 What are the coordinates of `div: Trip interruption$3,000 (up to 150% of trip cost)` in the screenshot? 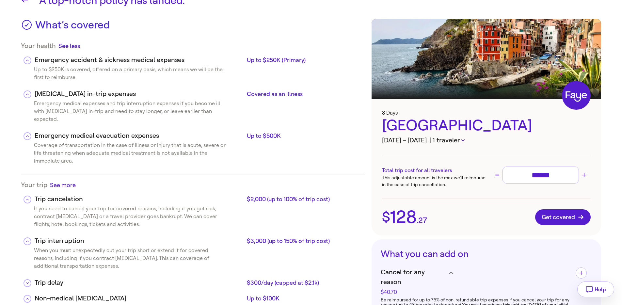 It's located at (193, 239).